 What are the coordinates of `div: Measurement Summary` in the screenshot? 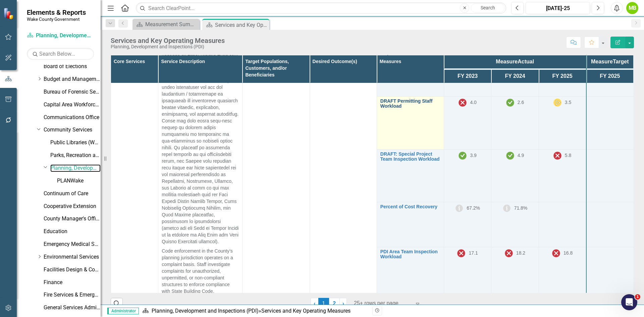 It's located at (171, 24).